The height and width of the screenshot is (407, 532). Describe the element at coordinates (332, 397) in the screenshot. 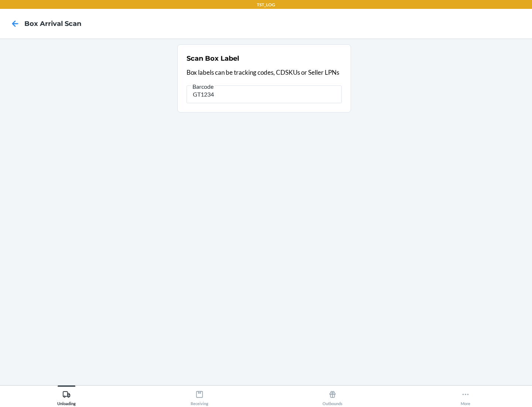

I see `div: Outbounds` at that location.